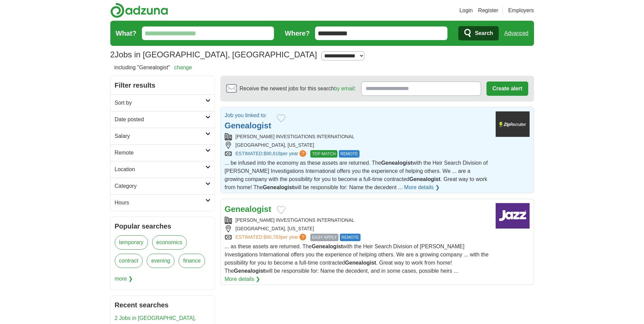  I want to click on h2: Remote, so click(160, 153).